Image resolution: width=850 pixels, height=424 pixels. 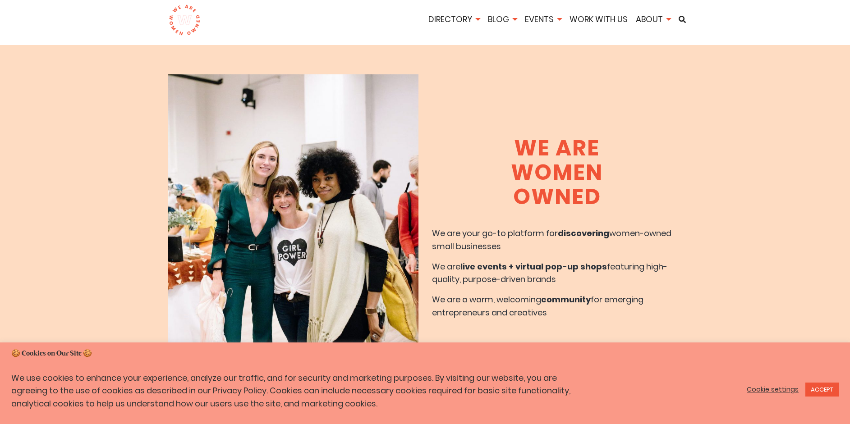 What do you see at coordinates (653, 20) in the screenshot?
I see `li: About` at bounding box center [653, 20].